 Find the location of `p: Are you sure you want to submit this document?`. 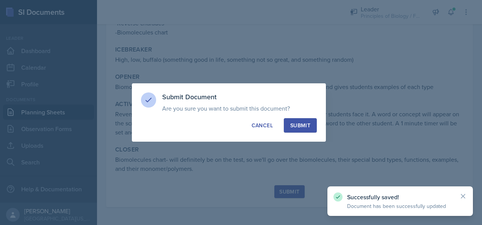

p: Are you sure you want to submit this document? is located at coordinates (239, 108).